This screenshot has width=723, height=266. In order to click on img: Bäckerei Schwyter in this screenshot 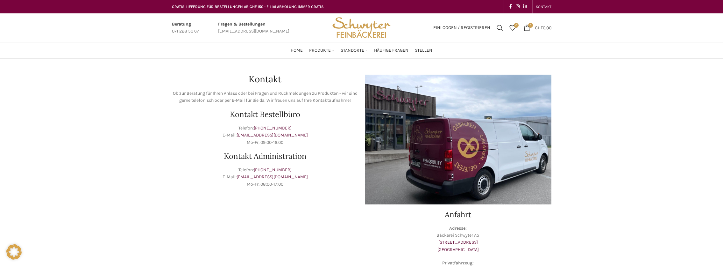, I will do `click(361, 28)`.